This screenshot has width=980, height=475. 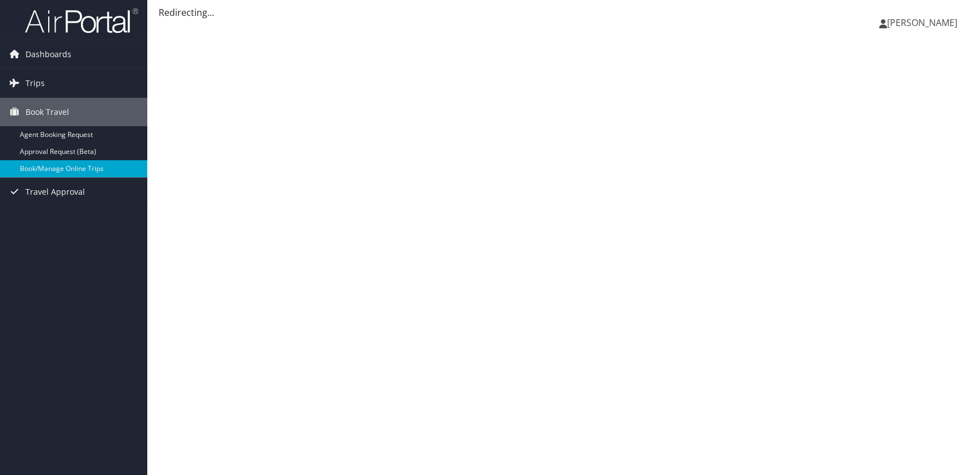 I want to click on span: Book Travel, so click(x=47, y=112).